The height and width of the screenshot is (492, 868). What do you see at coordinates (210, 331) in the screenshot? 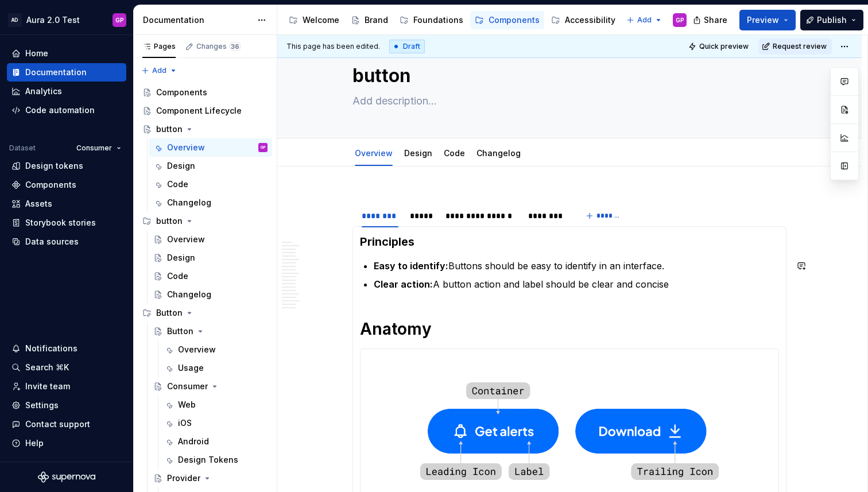
I see `a: Button` at bounding box center [210, 331].